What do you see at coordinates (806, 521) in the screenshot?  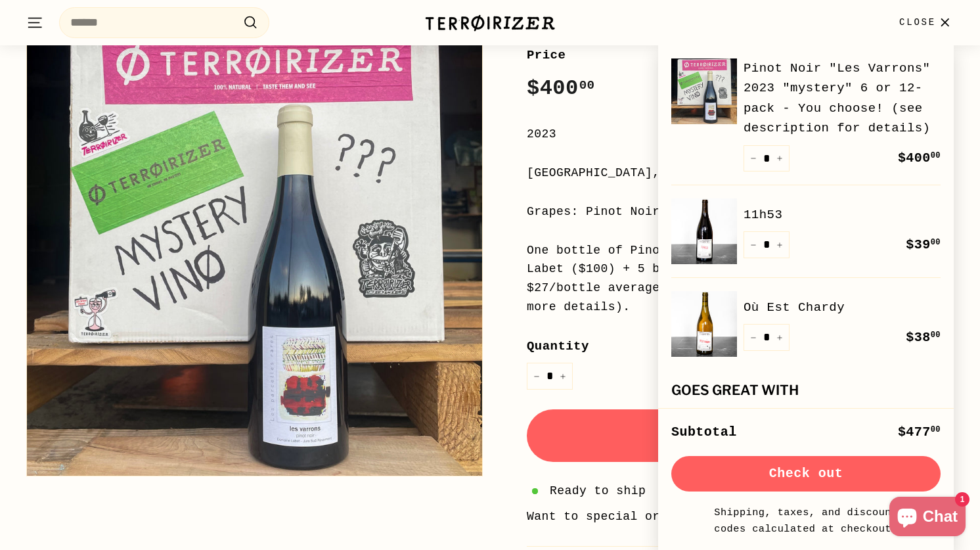 I see `small: Shipping, taxes, and discount codes calculated at checkout.` at bounding box center [806, 521].